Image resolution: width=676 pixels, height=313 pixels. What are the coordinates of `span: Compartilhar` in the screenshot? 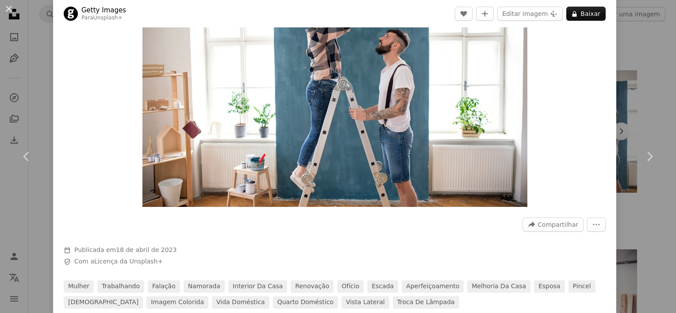 It's located at (558, 225).